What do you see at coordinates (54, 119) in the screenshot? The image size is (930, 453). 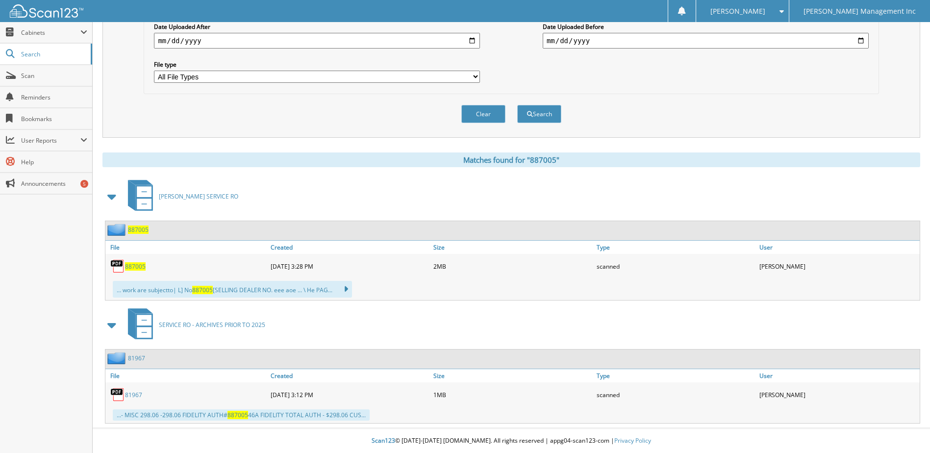 I see `span: Bookmarks` at bounding box center [54, 119].